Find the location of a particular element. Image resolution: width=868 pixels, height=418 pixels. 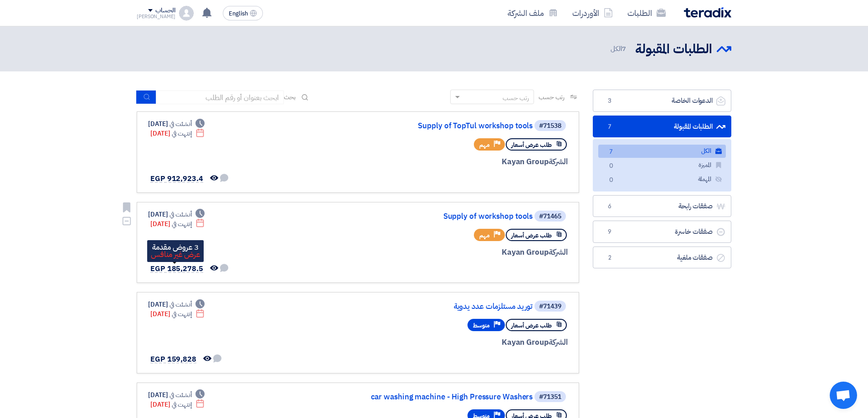

a: المهملة is located at coordinates (662, 179).